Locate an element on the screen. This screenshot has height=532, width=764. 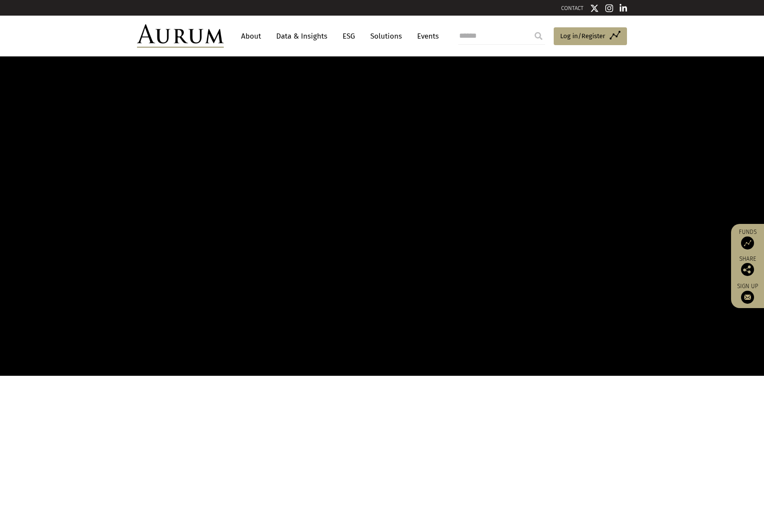
a: About is located at coordinates (251, 36).